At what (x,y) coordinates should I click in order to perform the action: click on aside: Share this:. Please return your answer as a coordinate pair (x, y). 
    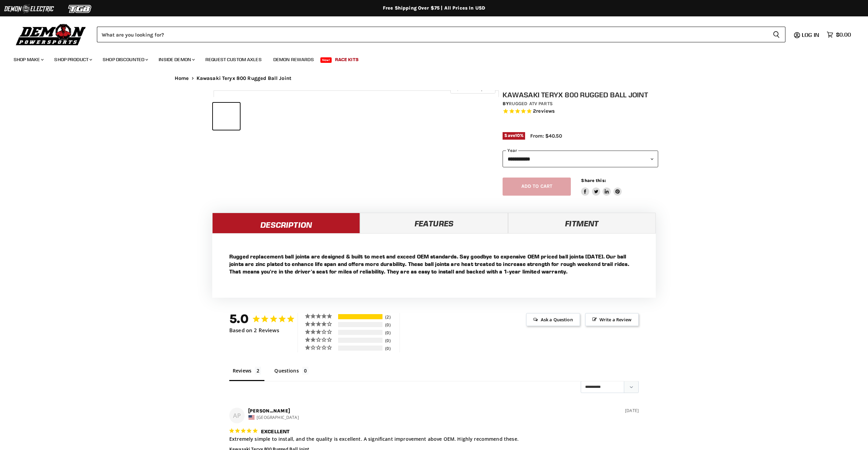
    Looking at the image, I should click on (601, 186).